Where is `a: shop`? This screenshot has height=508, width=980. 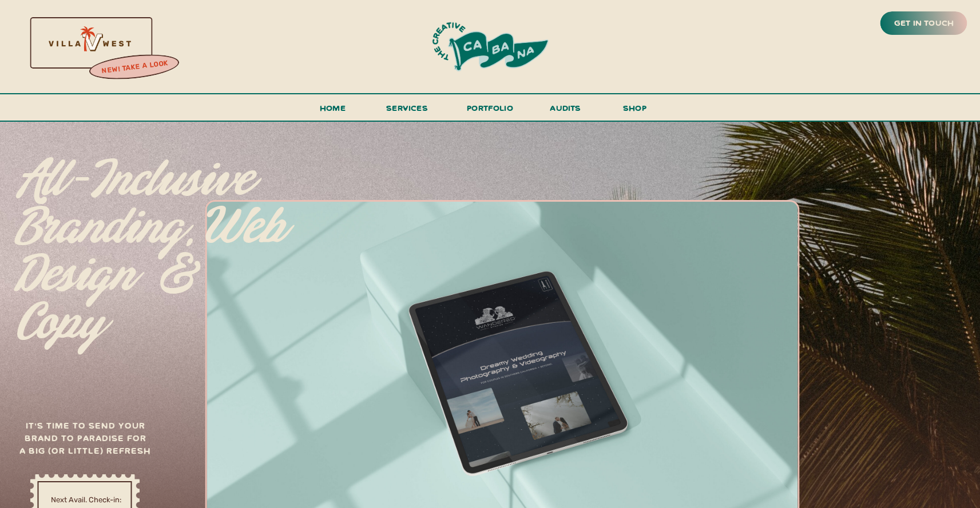 a: shop is located at coordinates (635, 110).